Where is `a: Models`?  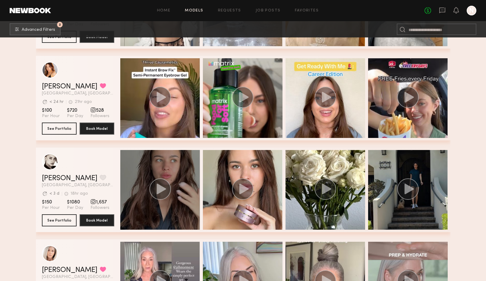 a: Models is located at coordinates (194, 11).